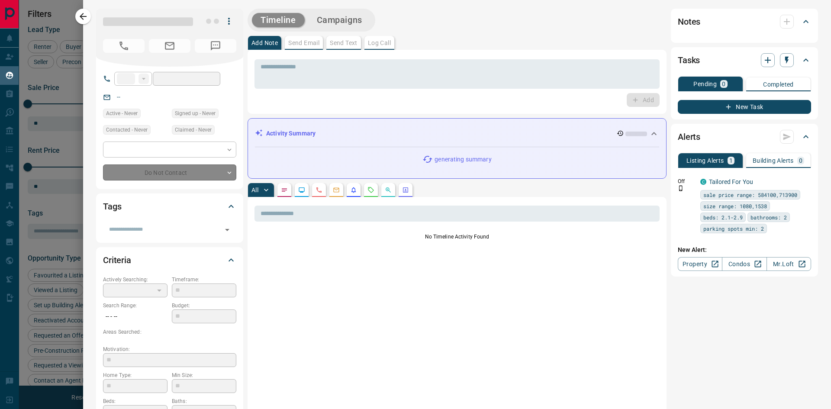 The image size is (831, 409). What do you see at coordinates (773, 161) in the screenshot?
I see `p: Building Alerts` at bounding box center [773, 161].